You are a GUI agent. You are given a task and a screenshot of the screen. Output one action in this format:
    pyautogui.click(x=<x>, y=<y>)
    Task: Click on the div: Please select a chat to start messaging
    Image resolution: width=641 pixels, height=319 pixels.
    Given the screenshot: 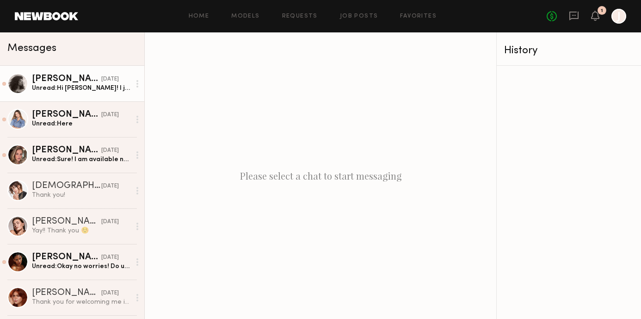 What is the action you would take?
    pyautogui.click(x=321, y=175)
    